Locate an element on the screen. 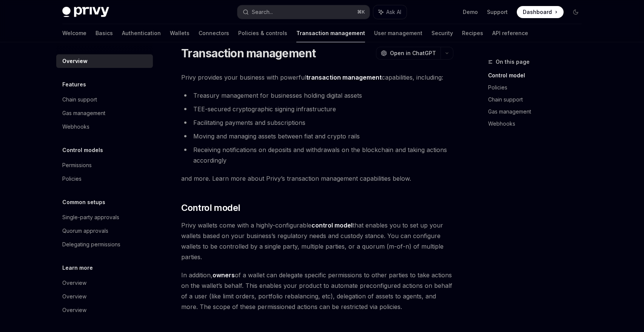 Image resolution: width=644 pixels, height=332 pixels. h5: Features is located at coordinates (74, 85).